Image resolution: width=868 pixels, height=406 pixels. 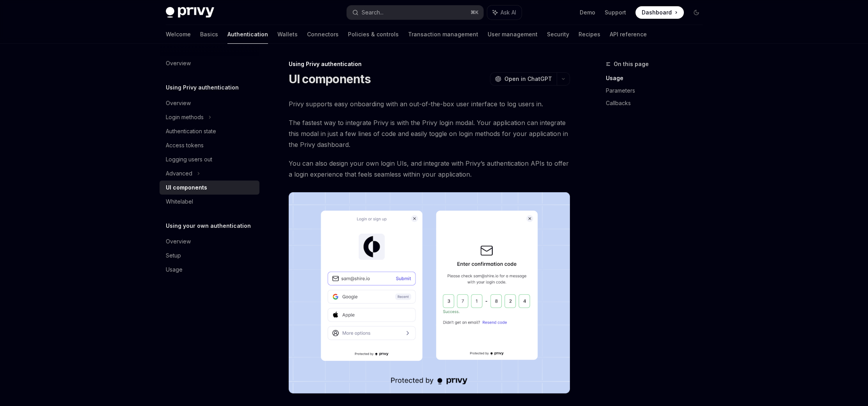 What do you see at coordinates (656, 12) in the screenshot?
I see `span: Dashboard` at bounding box center [656, 12].